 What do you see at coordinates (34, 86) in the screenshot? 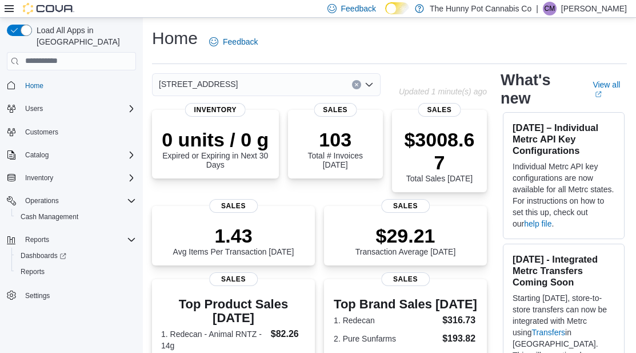
I see `a: Home` at bounding box center [34, 86].